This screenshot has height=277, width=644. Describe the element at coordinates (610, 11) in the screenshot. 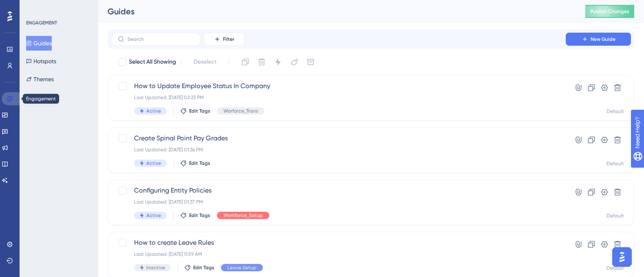

I see `button: Publish Changes` at that location.